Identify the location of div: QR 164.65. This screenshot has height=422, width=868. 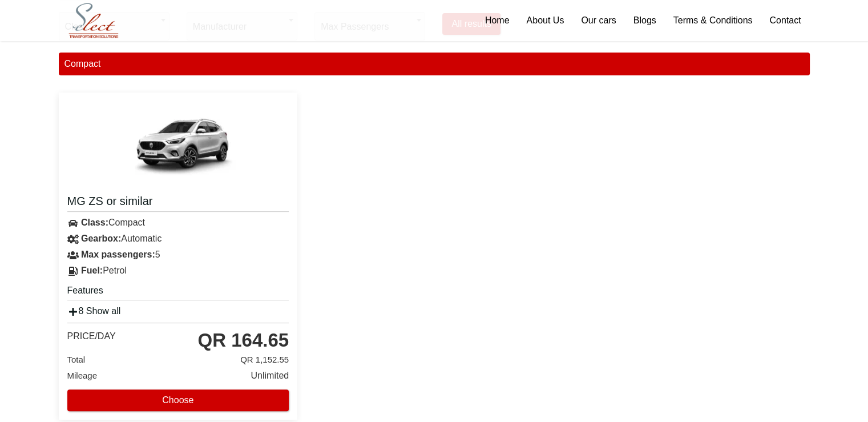
(244, 340).